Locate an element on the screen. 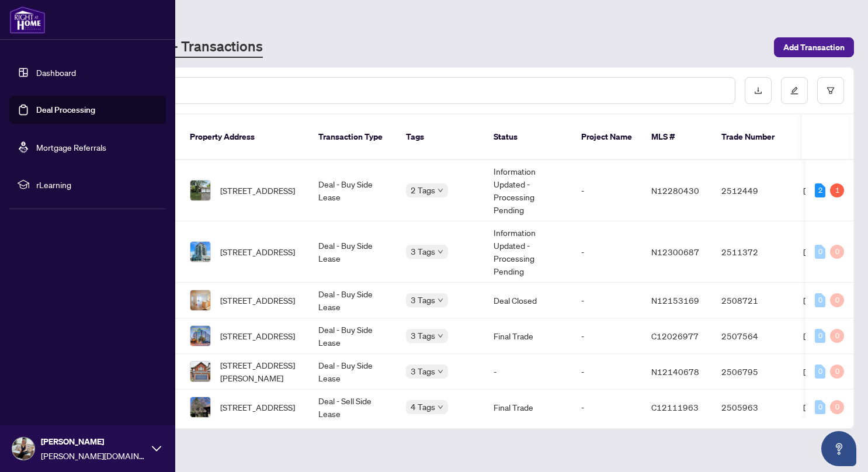  td: 2512449 is located at coordinates (753, 190).